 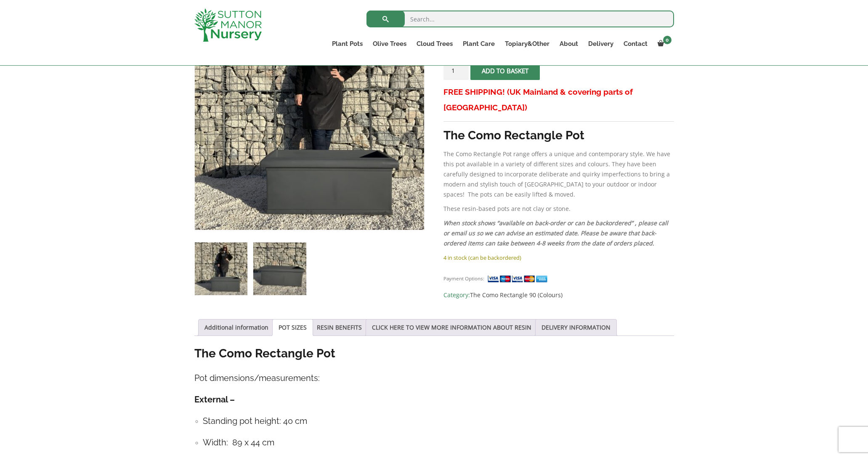 What do you see at coordinates (438, 442) in the screenshot?
I see `h4: Width: 89 x 44 cm` at bounding box center [438, 442].